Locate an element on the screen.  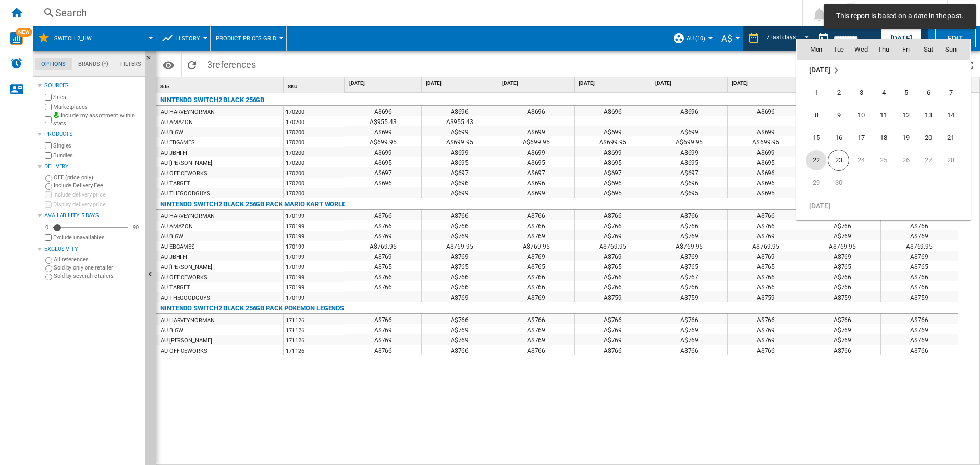
td: Thursday September 4 2025 is located at coordinates (883, 93).